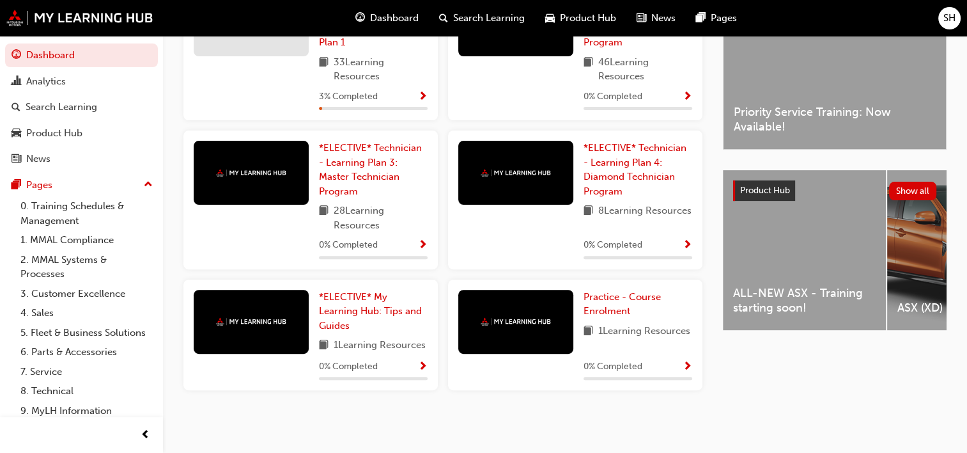 The image size is (967, 453). What do you see at coordinates (348, 97) in the screenshot?
I see `span: 3 % Completed` at bounding box center [348, 97].